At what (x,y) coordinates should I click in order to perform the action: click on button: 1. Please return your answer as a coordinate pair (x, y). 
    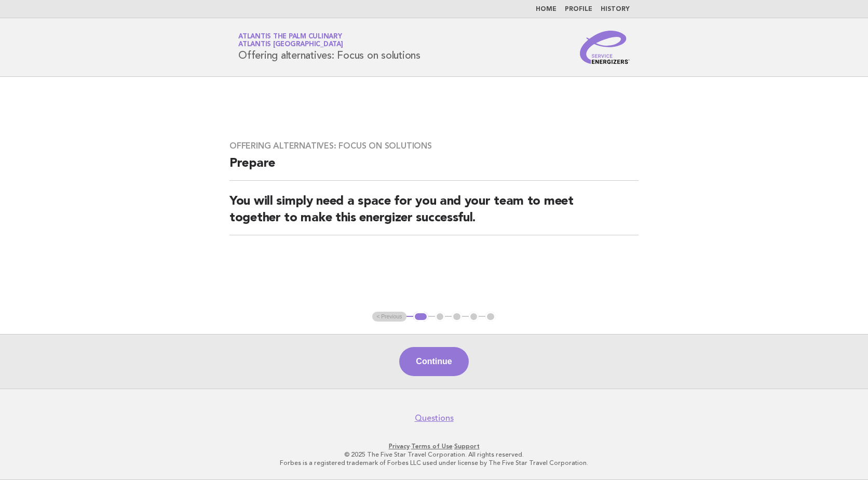
    Looking at the image, I should click on (420, 317).